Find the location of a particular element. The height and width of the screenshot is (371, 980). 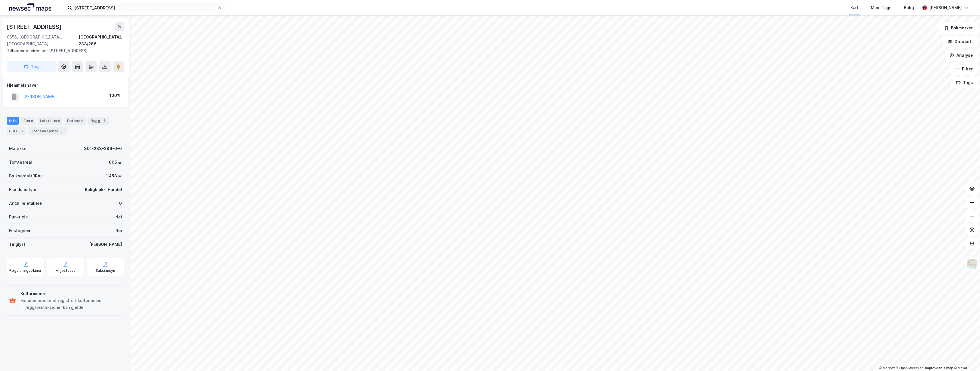

img: logo.a4113a55bc3d86da70a041830d287a7e.svg is located at coordinates (30, 7).